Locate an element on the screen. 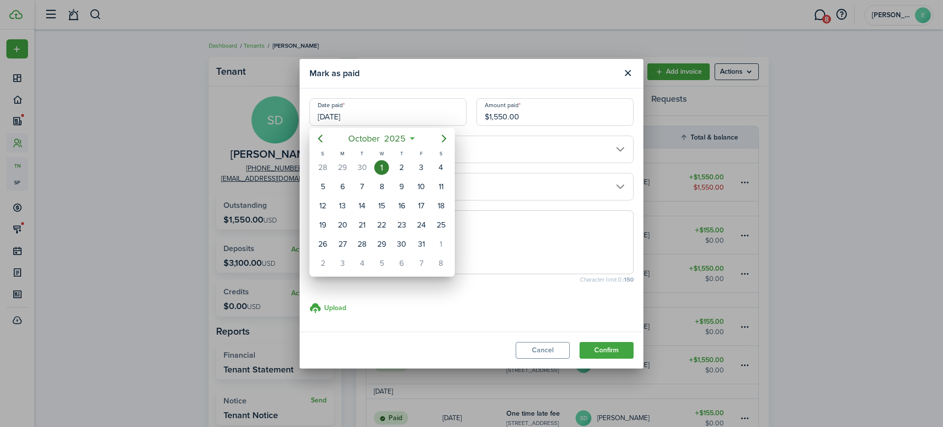 The width and height of the screenshot is (943, 427). div: Saturday, October 25, 2025 is located at coordinates (441, 225).